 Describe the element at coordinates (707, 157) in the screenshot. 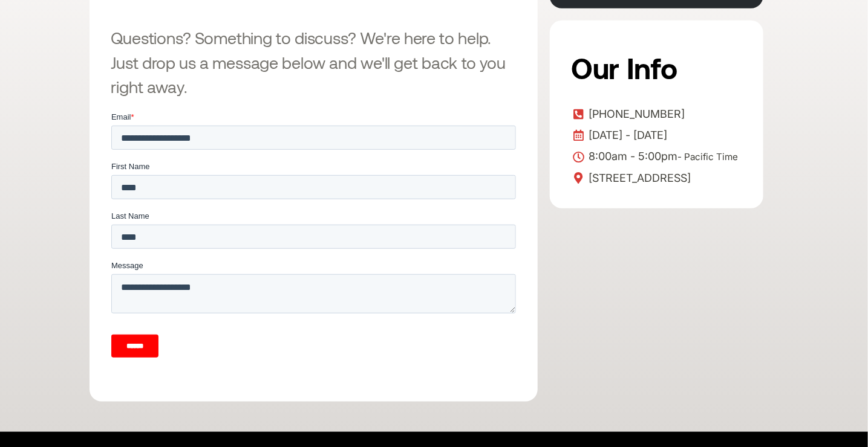

I see `span: - Pacific Time` at that location.